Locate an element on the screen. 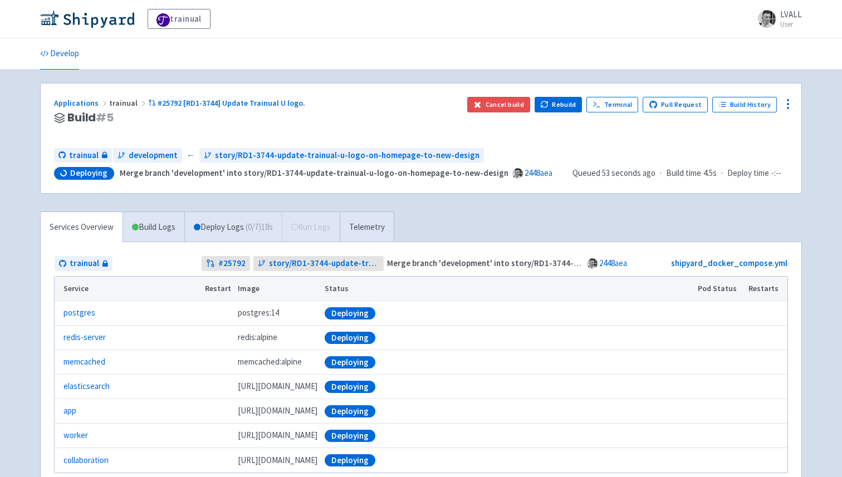 The image size is (842, 477). span: Deploying is located at coordinates (88, 173).